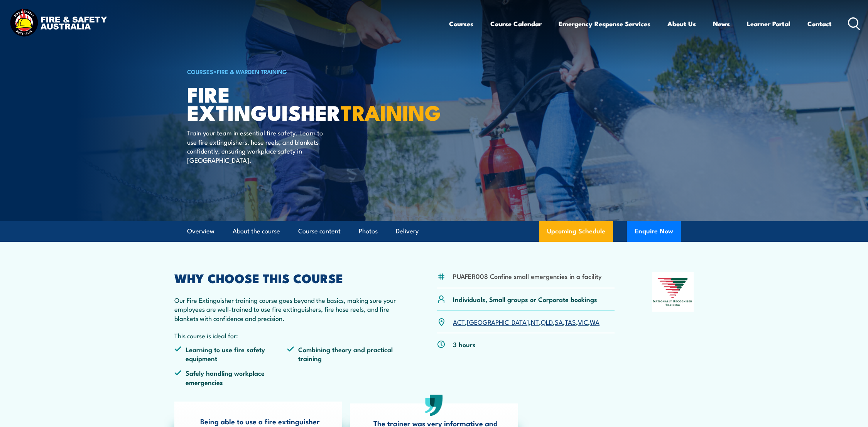  I want to click on p: Train your team in essential fire safety. Learn to use fire extinguishers, hose reels, and blanke..., so click(258, 146).